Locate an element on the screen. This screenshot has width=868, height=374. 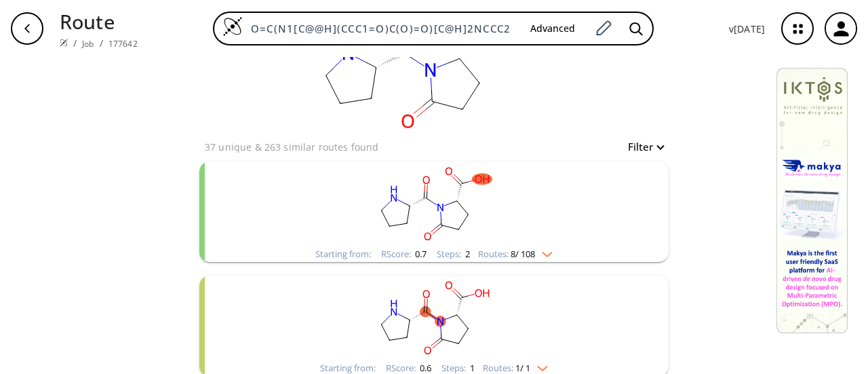
span: 2 is located at coordinates (467, 254).